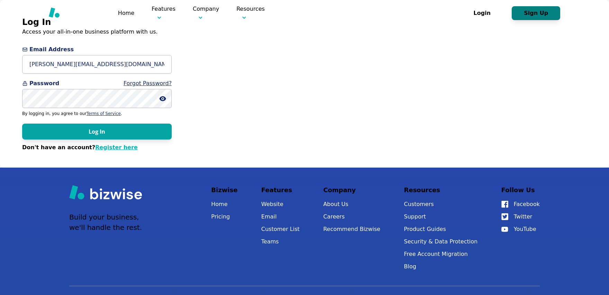 The height and width of the screenshot is (295, 609). What do you see at coordinates (520, 229) in the screenshot?
I see `a: YouTube` at bounding box center [520, 229].